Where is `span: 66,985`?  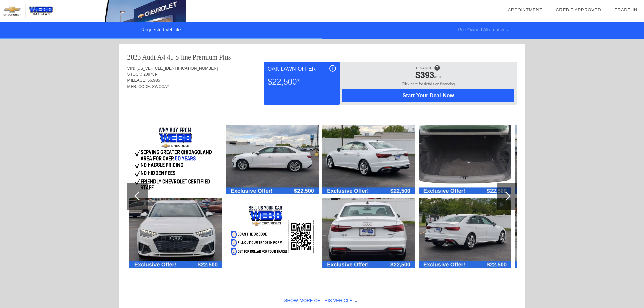 span: 66,985 is located at coordinates (154, 80).